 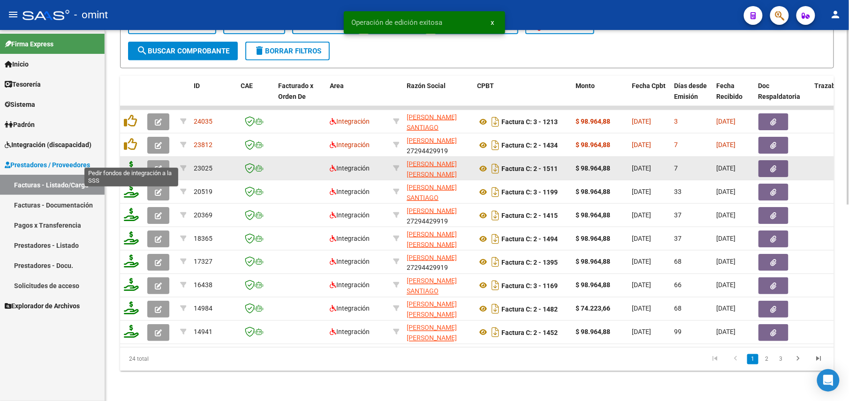 What do you see at coordinates (190, 360) in the screenshot?
I see `div: 24 total` at bounding box center [190, 360].